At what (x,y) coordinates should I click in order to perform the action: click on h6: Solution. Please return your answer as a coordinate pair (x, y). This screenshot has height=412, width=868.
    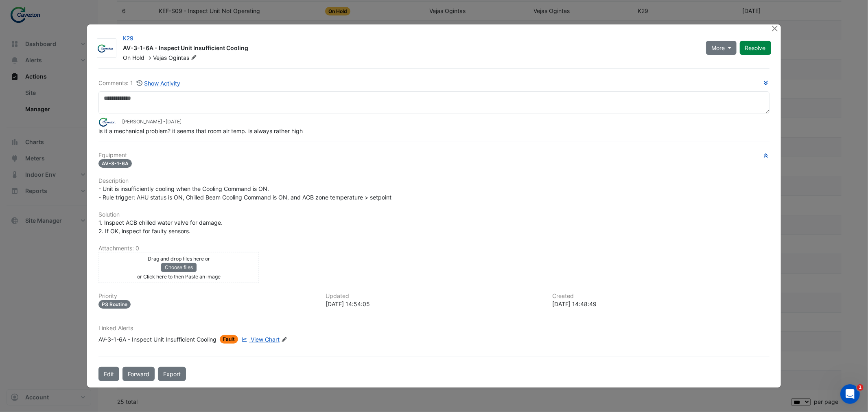
    Looking at the image, I should click on (434, 214).